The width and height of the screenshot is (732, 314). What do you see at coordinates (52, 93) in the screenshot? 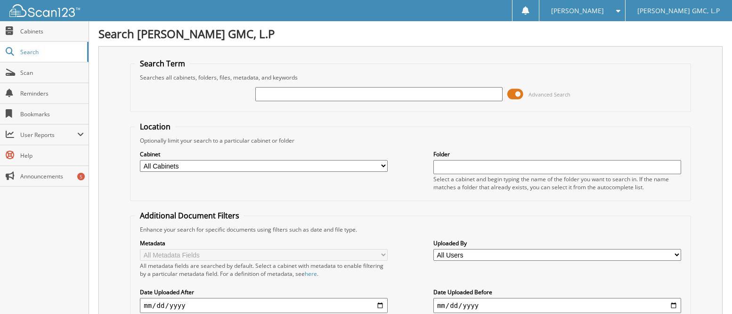
I see `span: Reminders` at bounding box center [52, 93].